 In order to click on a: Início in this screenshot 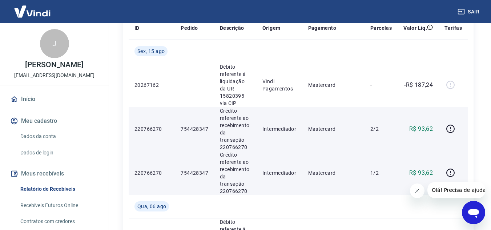, I will do `click(54, 99)`.